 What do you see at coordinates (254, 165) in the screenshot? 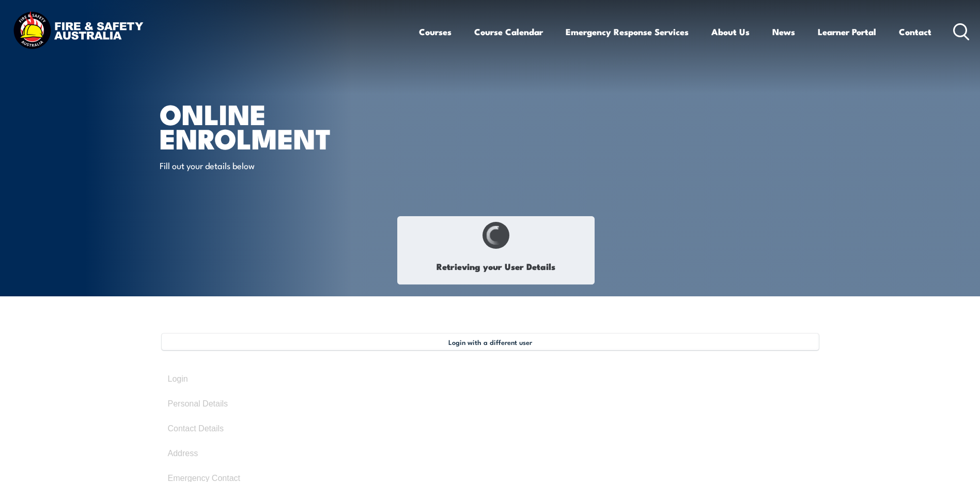
I see `p: Fill out your details below` at bounding box center [254, 165].